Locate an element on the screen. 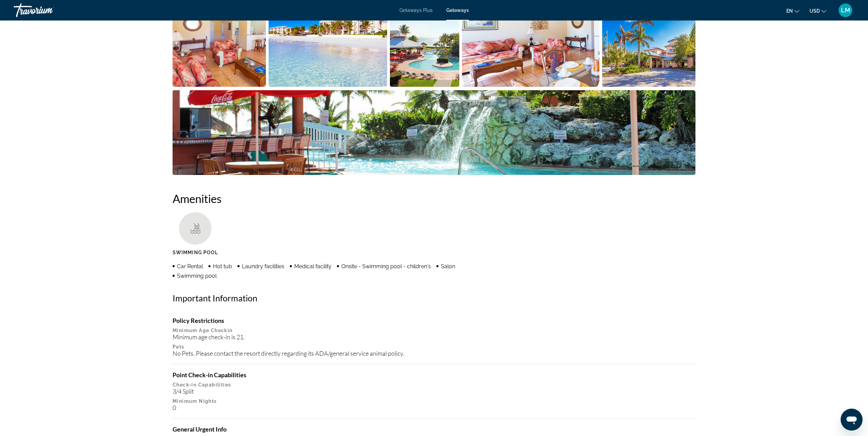 The image size is (868, 436). div: No Pets. Please contact the resort directly regarding its ADA/general service animal policy. is located at coordinates (434, 353).